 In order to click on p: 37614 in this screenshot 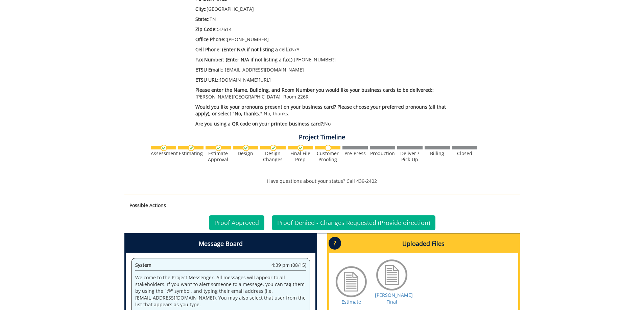, I will do `click(327, 29)`.